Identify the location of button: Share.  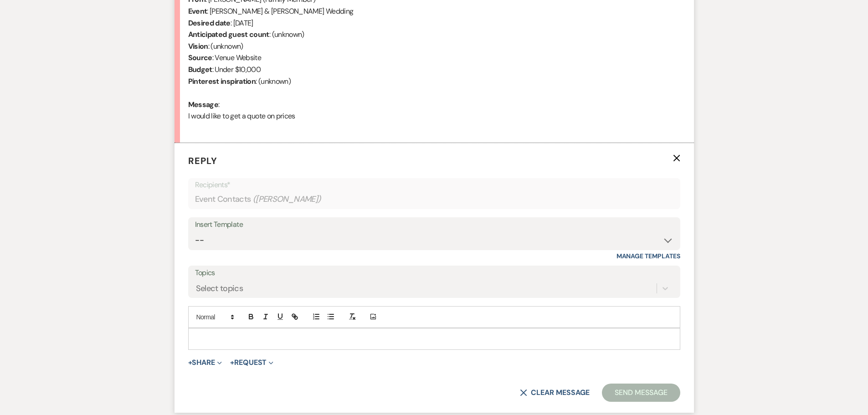
(205, 363).